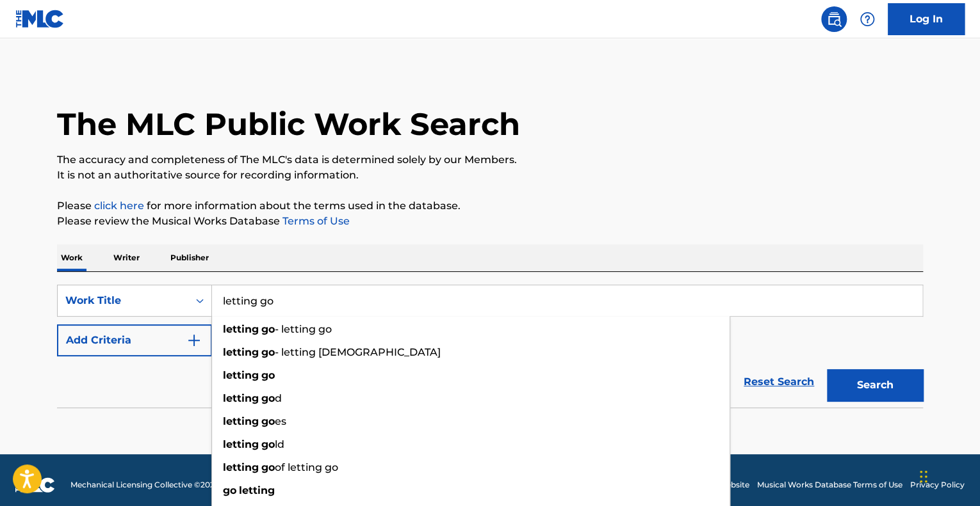 The width and height of the screenshot is (980, 506). I want to click on a: click here, so click(119, 206).